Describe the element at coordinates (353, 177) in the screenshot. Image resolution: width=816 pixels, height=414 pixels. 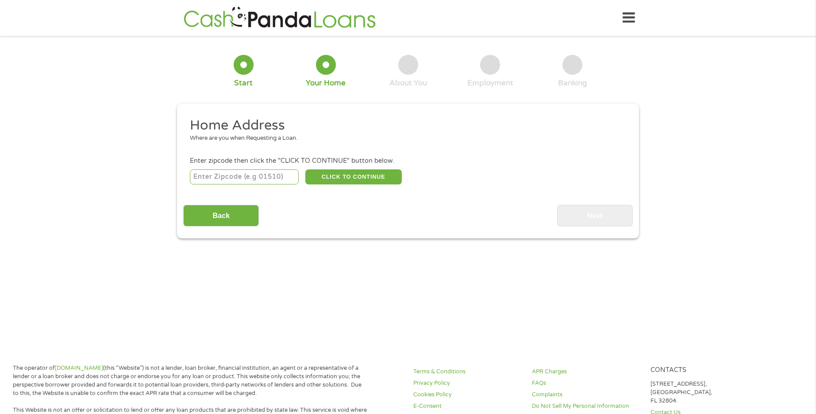
I see `button: CLICK TO CONTINUE` at that location.